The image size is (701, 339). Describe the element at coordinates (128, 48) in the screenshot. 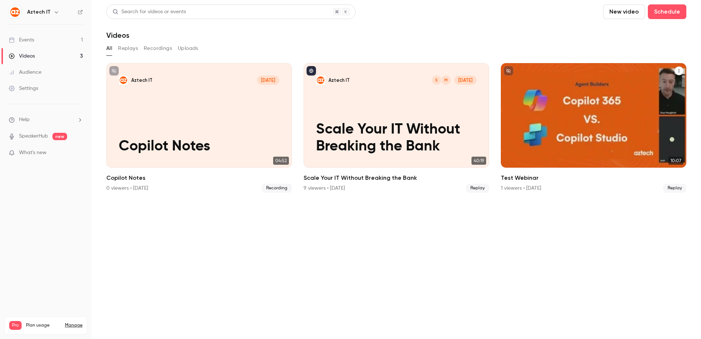

I see `button: Replays` at that location.